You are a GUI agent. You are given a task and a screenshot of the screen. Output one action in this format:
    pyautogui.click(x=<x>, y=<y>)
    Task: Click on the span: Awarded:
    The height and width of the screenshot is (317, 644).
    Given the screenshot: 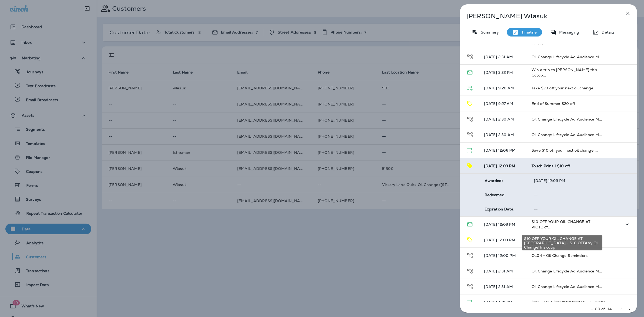 What is the action you would take?
    pyautogui.click(x=494, y=180)
    